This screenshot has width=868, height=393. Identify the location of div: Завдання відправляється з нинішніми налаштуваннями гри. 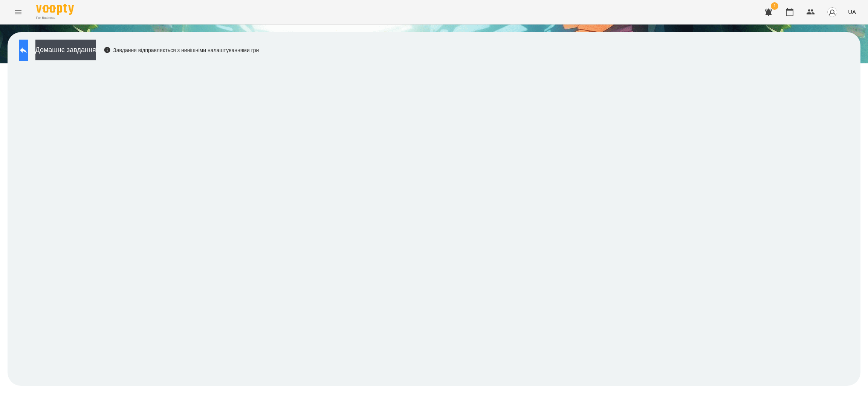
(181, 50).